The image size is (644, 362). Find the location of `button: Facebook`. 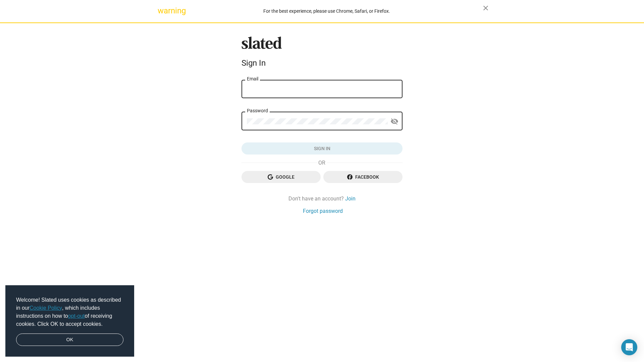

button: Facebook is located at coordinates (363, 177).